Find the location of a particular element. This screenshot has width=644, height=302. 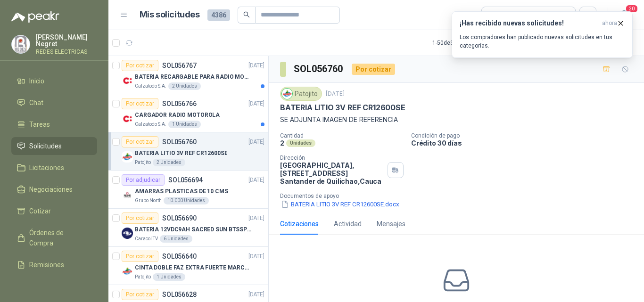

a: Órdenes de Compra is located at coordinates (54, 238).